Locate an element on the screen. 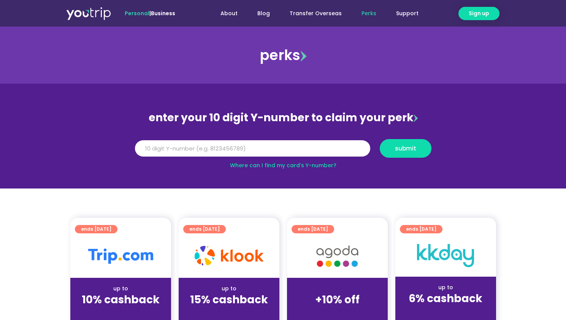  input: 10 digit Y-number (e.g. 8123456789) is located at coordinates (253, 149).